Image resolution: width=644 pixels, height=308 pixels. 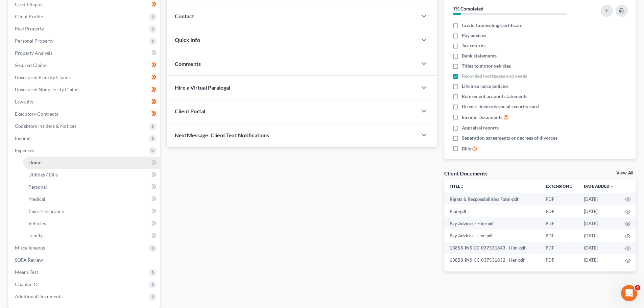 I want to click on span: Secured Claims, so click(x=31, y=65).